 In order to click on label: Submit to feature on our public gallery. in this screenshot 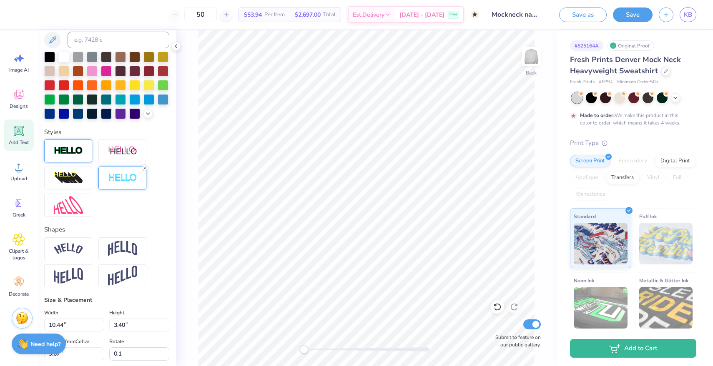, I will do `click(516, 341)`.